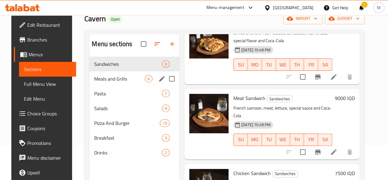  I want to click on div: Breakfast3, so click(135, 138).